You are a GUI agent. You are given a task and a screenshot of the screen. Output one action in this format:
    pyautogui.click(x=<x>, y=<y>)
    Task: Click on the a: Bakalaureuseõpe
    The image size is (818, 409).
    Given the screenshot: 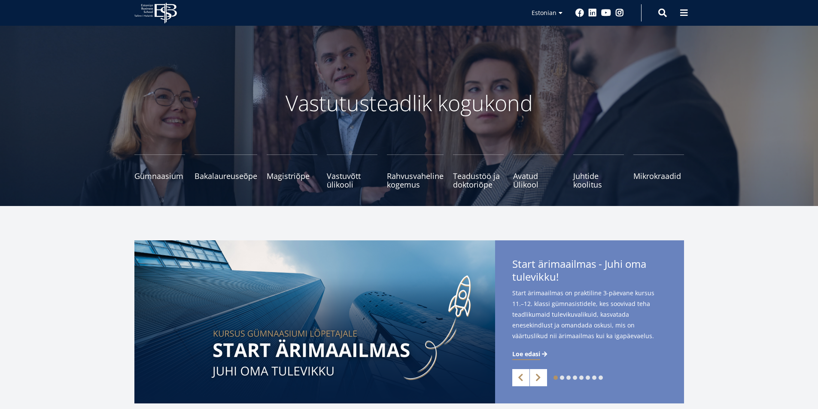 What is the action you would take?
    pyautogui.click(x=226, y=172)
    